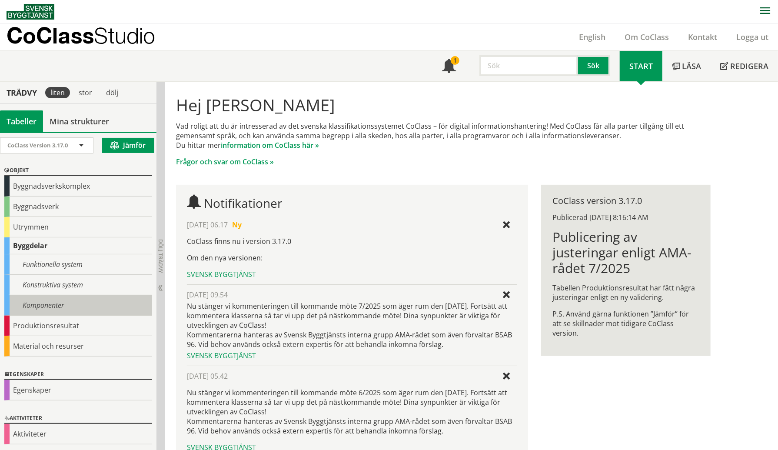 This screenshot has width=778, height=450. What do you see at coordinates (352, 258) in the screenshot?
I see `p: Om den nya versionen:` at bounding box center [352, 258].